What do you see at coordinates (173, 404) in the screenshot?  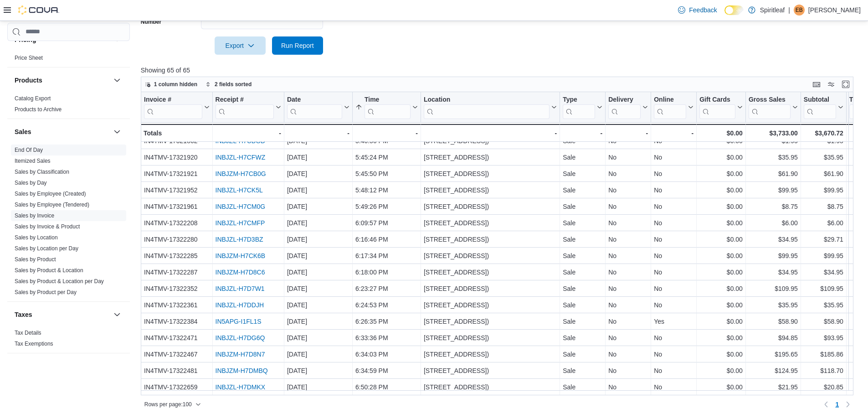 I see `button: Rows per page:100` at bounding box center [173, 404].